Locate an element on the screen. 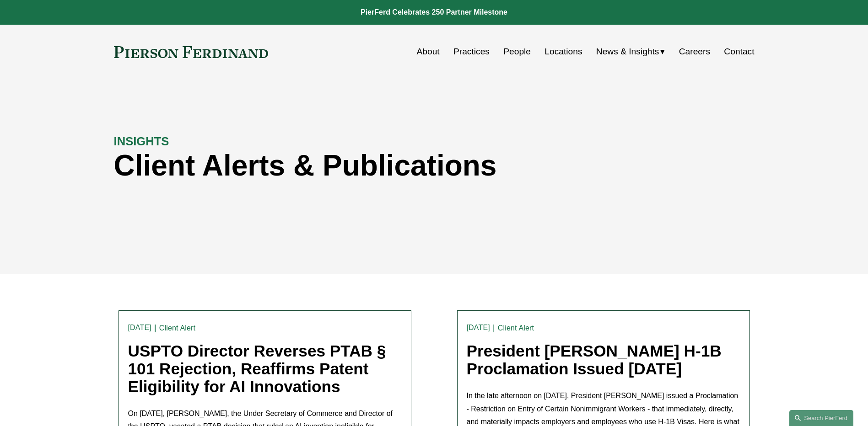 The width and height of the screenshot is (868, 426). a: About is located at coordinates (428, 52).